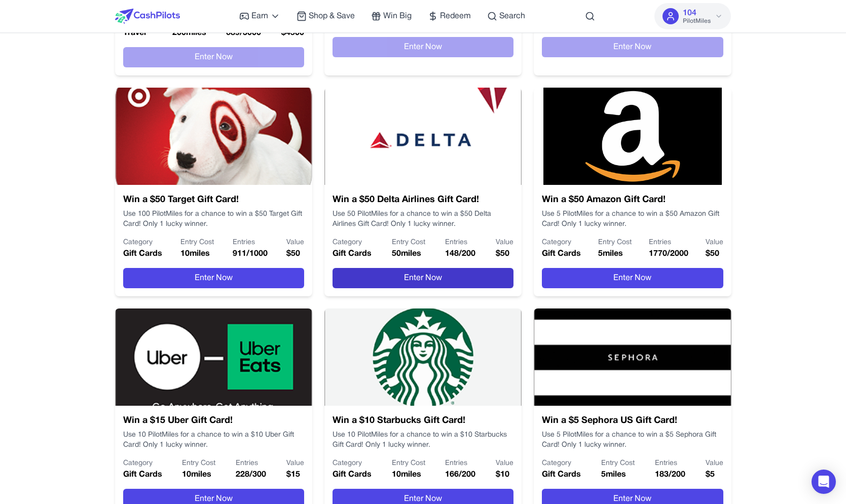 The width and height of the screenshot is (846, 504). What do you see at coordinates (292, 33) in the screenshot?
I see `p: $ 4500` at bounding box center [292, 33].